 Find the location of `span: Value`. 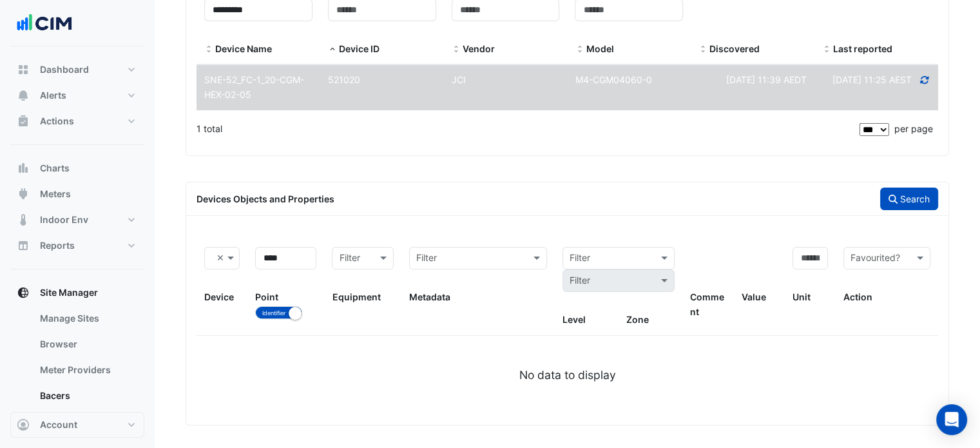

span: Value is located at coordinates (753, 296).